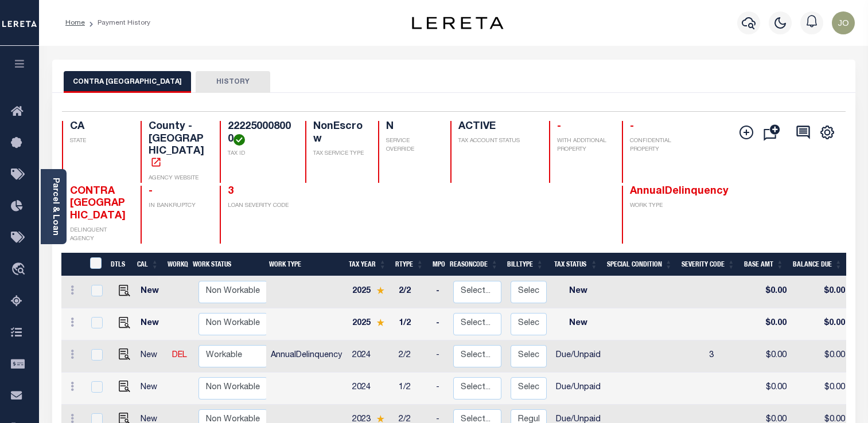 The width and height of the screenshot is (868, 423). Describe the element at coordinates (575, 264) in the screenshot. I see `th: Tax Status: activate to sort column ascending` at that location.